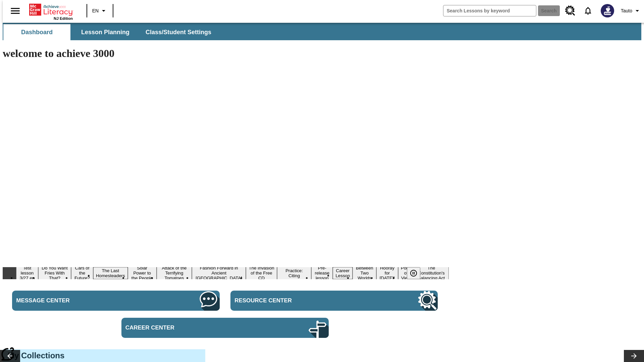 The height and width of the screenshot is (362, 644). What do you see at coordinates (626, 11) in the screenshot?
I see `span: Tauto` at bounding box center [626, 11].